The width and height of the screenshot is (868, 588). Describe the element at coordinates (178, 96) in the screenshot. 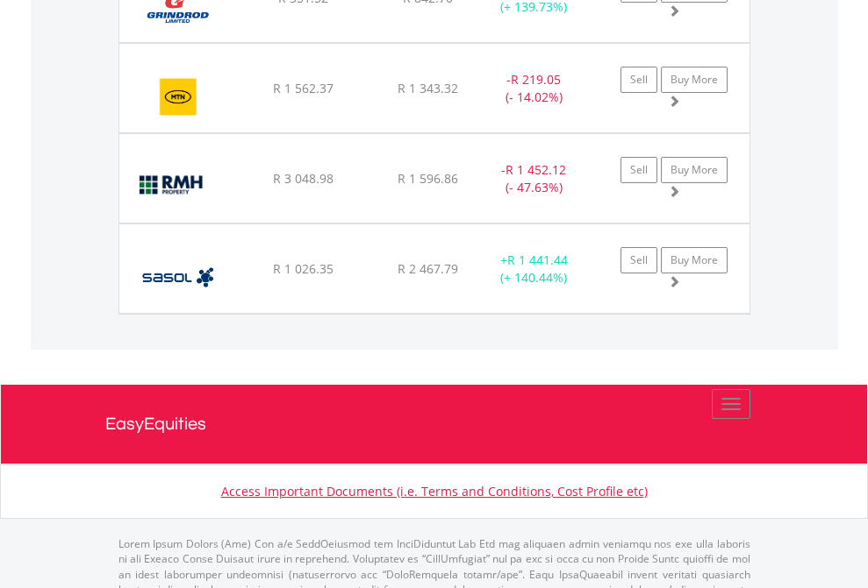

I see `img: EQU.ZA.MTN.png` at that location.